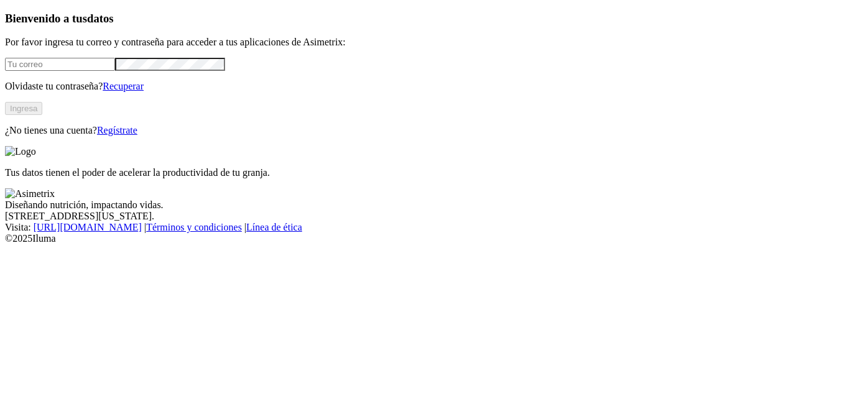 The height and width of the screenshot is (412, 868). What do you see at coordinates (123, 86) in the screenshot?
I see `a: Recuperar` at bounding box center [123, 86].